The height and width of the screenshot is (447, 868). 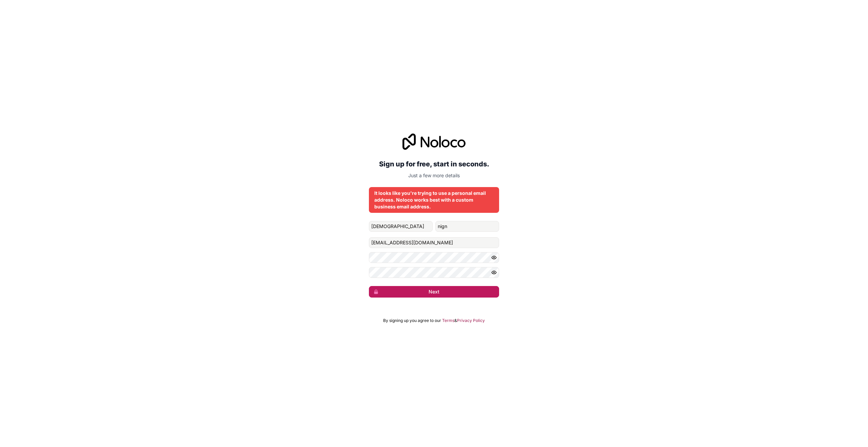 What do you see at coordinates (471, 321) in the screenshot?
I see `a: Privacy Policy` at bounding box center [471, 321].